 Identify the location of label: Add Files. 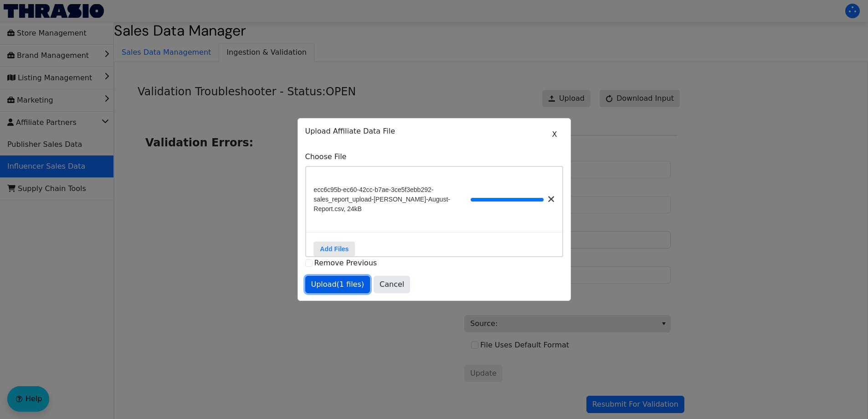
(334, 249).